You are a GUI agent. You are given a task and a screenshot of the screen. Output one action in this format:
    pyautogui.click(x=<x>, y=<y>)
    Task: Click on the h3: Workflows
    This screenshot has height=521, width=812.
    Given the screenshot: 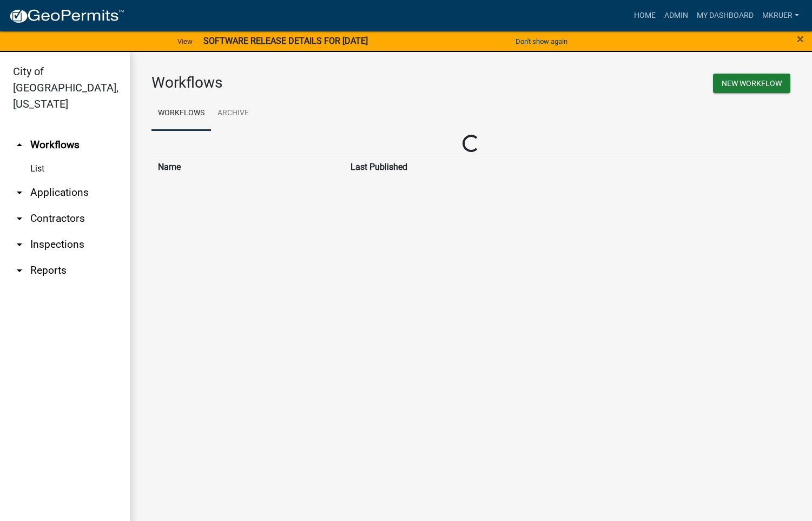 What is the action you would take?
    pyautogui.click(x=307, y=83)
    